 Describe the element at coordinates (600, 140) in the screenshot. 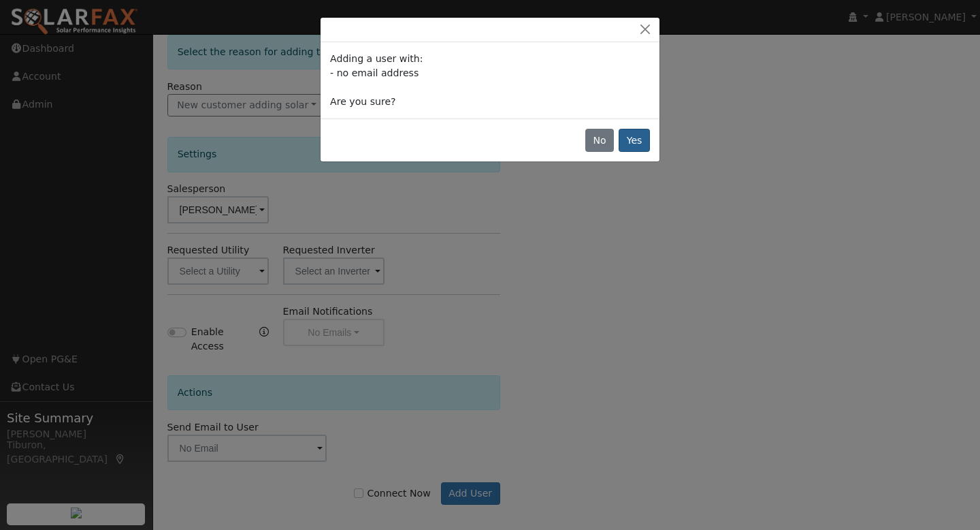

I see `button: No` at that location.